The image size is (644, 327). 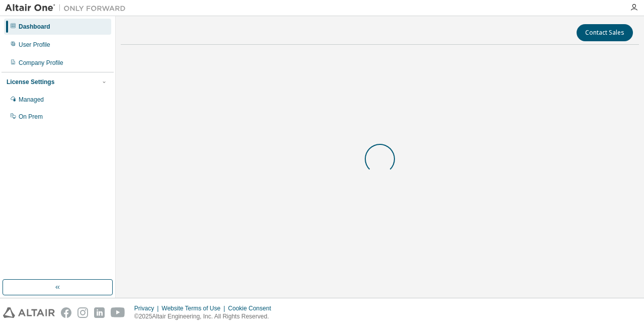 I want to click on div: Company Profile, so click(x=41, y=63).